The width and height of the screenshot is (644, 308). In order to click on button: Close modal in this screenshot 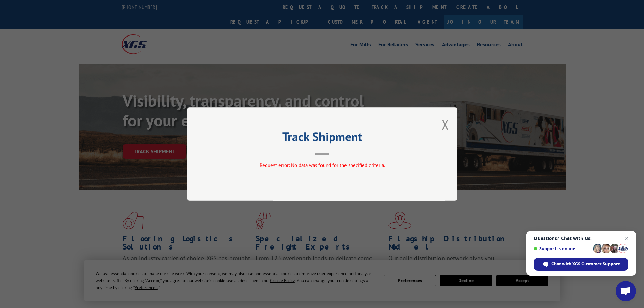, I will do `click(445, 125)`.